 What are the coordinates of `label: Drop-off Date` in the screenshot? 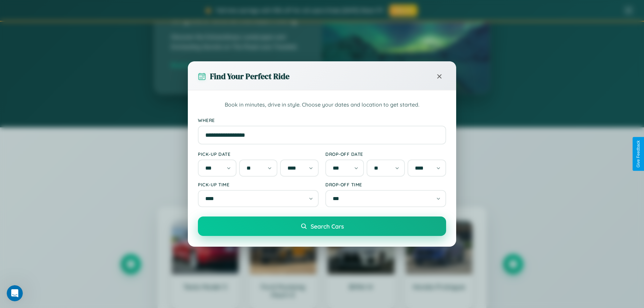 It's located at (386, 154).